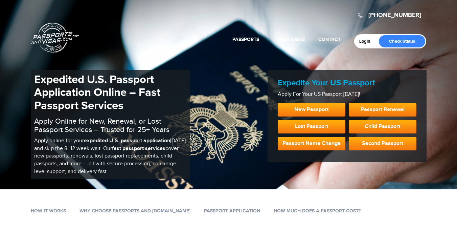 The image size is (457, 230). I want to click on a: Passport Name Change, so click(311, 143).